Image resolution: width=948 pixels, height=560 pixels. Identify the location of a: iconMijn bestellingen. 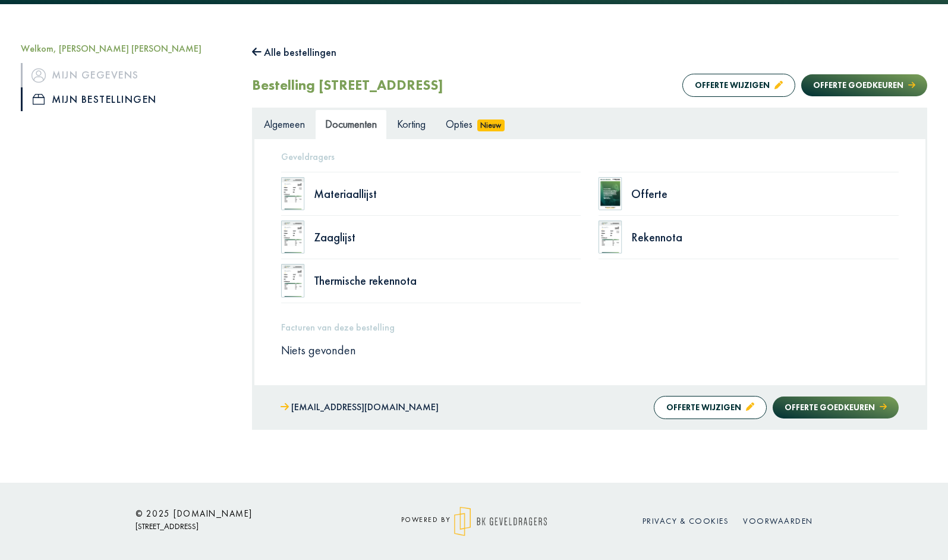
(127, 99).